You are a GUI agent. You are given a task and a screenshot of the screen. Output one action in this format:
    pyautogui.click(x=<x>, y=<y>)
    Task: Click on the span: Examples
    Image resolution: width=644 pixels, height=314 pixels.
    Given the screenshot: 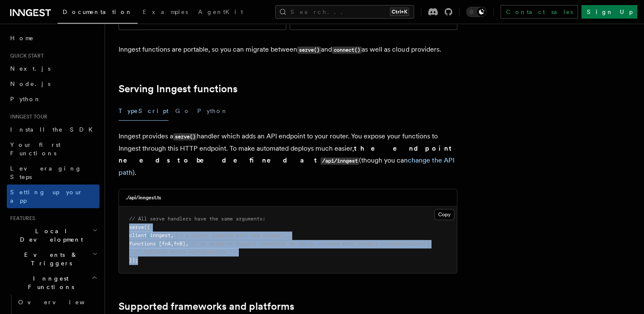 What is the action you would take?
    pyautogui.click(x=165, y=12)
    